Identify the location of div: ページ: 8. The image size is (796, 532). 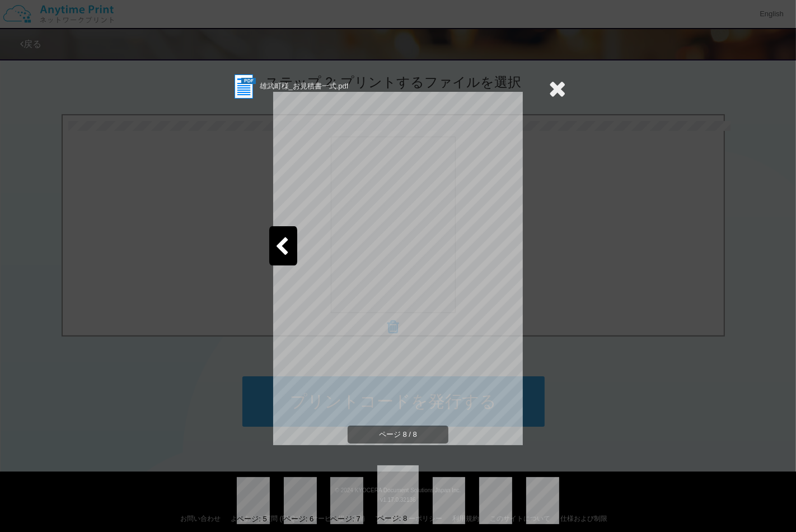
(392, 518).